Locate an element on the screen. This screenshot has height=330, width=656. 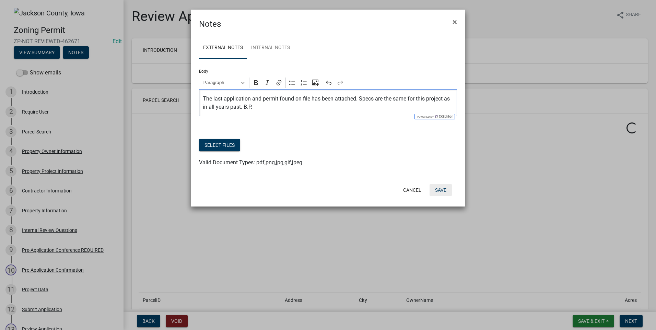
h4: Notes is located at coordinates (210, 24).